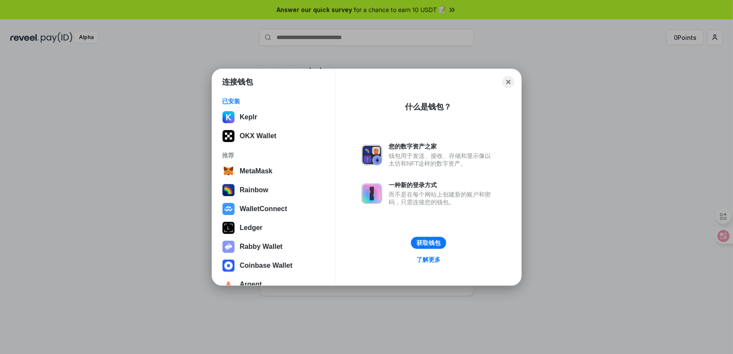  Describe the element at coordinates (442, 160) in the screenshot. I see `div: 钱包用于发送、接收、存储和显示像以太坊和NFT这样的数字资产。` at that location.